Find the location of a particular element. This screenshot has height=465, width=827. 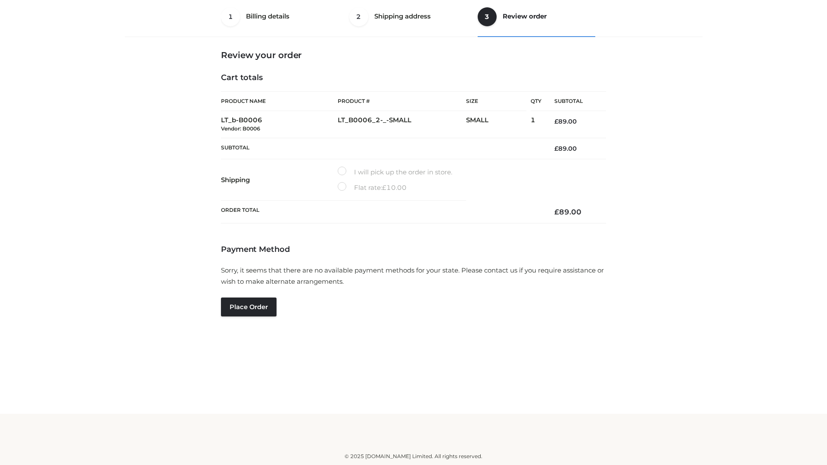

th: Shipping is located at coordinates (279, 180).